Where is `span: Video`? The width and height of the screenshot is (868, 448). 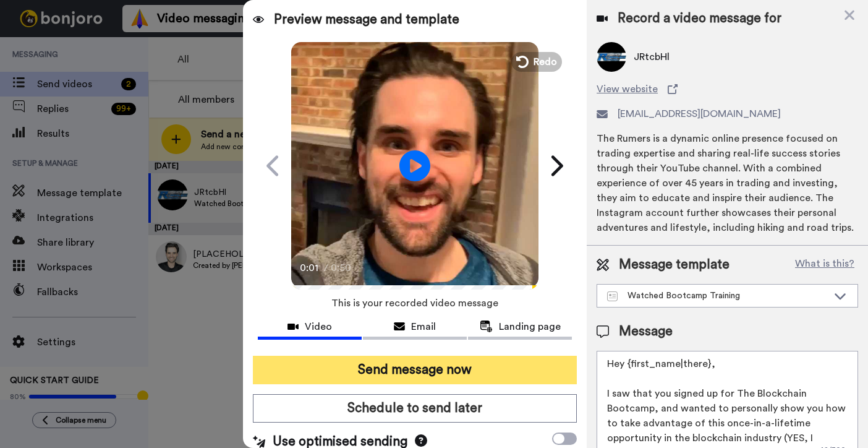
span: Video is located at coordinates (318, 327).